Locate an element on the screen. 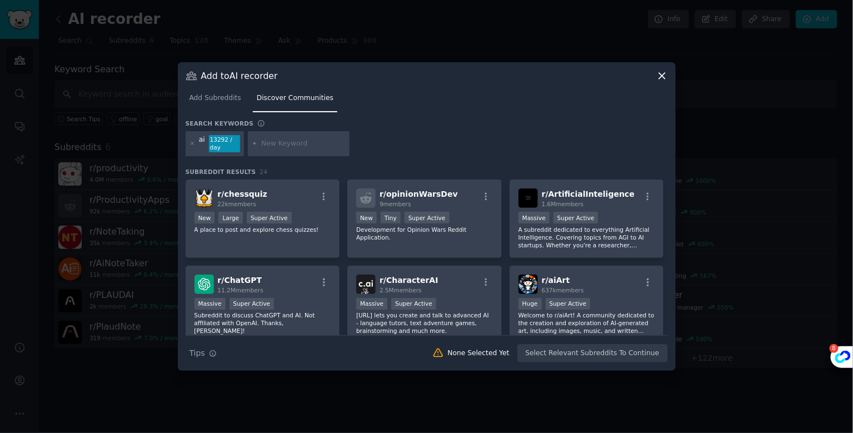 Image resolution: width=853 pixels, height=433 pixels. span: Subreddit Results is located at coordinates (221, 172).